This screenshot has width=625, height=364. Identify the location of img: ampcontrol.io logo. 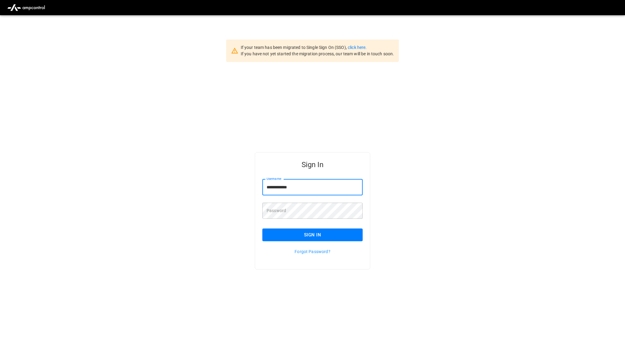
(26, 8).